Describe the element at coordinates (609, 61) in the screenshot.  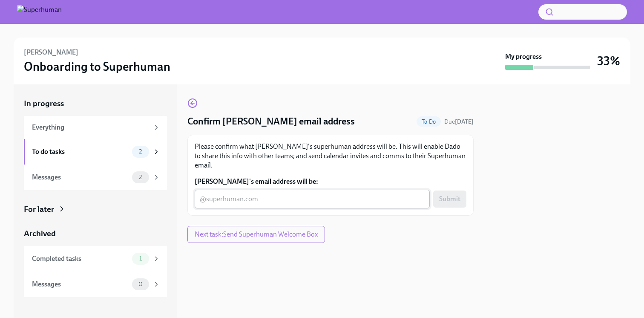
I see `h3: 33%` at that location.